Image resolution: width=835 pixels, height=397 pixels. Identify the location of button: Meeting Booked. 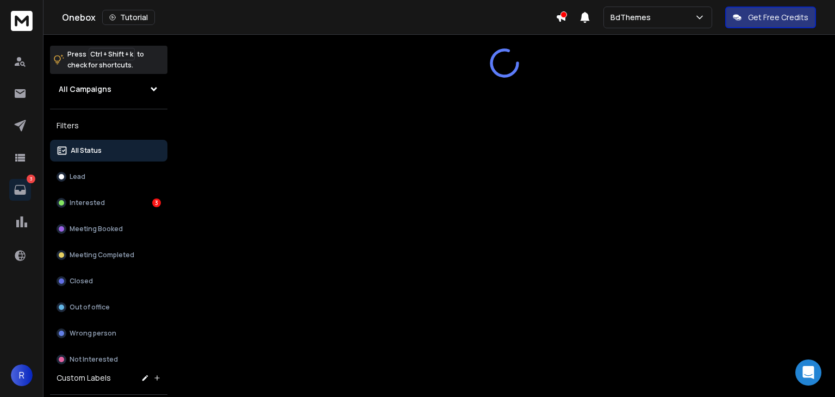
(109, 229).